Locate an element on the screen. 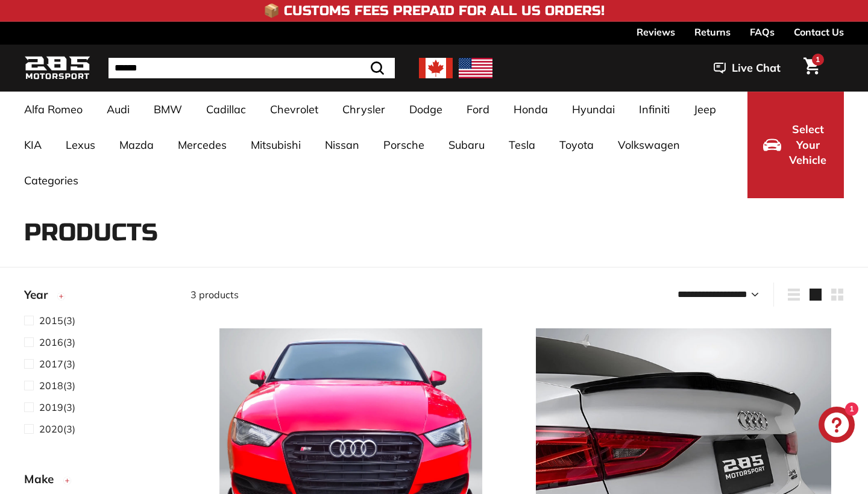 This screenshot has height=494, width=868. span: Select Your Vehicle is located at coordinates (808, 144).